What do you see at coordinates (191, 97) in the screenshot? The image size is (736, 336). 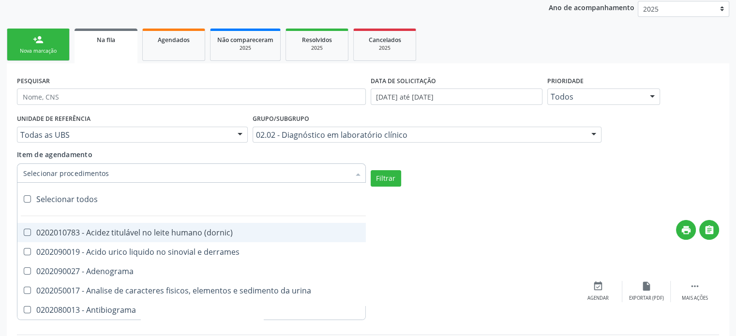 I see `input: Nome, CNS` at bounding box center [191, 97].